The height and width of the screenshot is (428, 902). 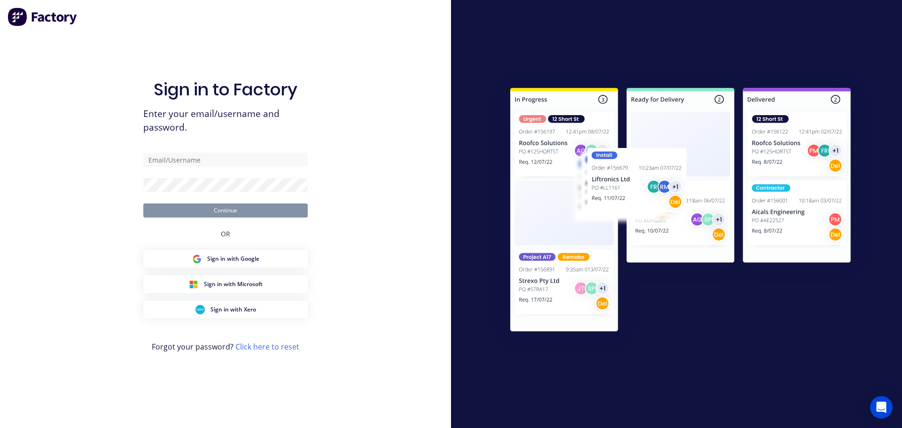 What do you see at coordinates (233, 259) in the screenshot?
I see `span: Sign in with Google` at bounding box center [233, 259].